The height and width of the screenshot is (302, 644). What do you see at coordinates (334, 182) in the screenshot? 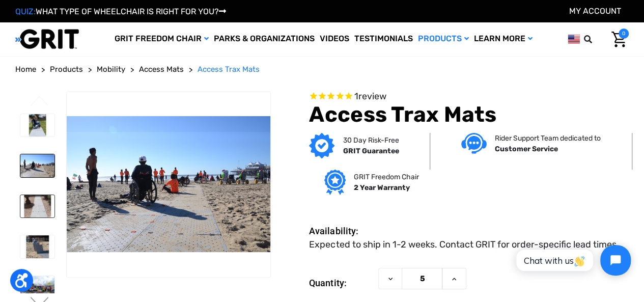
I see `img: Grit freedom` at bounding box center [334, 182].